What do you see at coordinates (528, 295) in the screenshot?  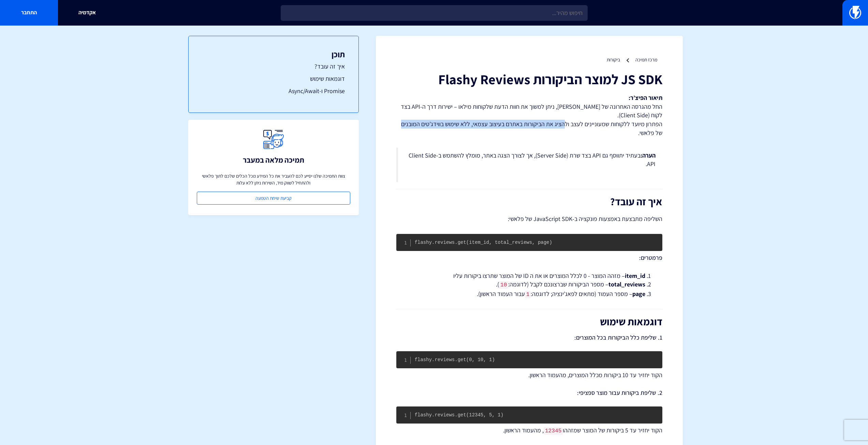 I see `code: 1` at bounding box center [528, 295].